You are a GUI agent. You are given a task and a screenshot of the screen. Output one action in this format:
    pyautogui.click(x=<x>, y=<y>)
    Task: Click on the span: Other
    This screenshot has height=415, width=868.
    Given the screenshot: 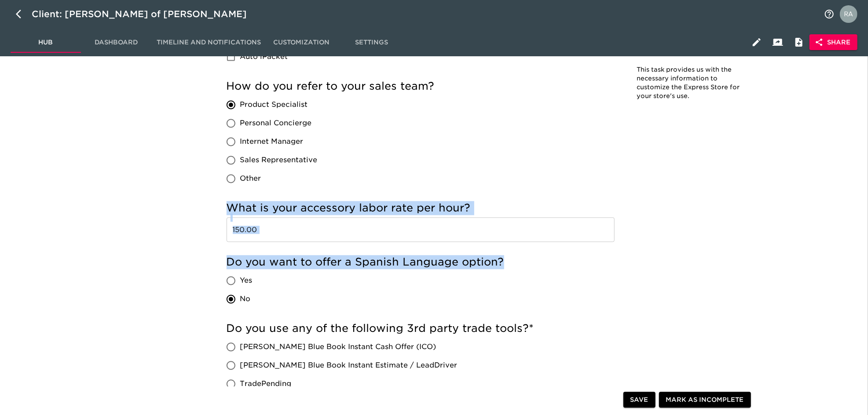 What is the action you would take?
    pyautogui.click(x=251, y=179)
    